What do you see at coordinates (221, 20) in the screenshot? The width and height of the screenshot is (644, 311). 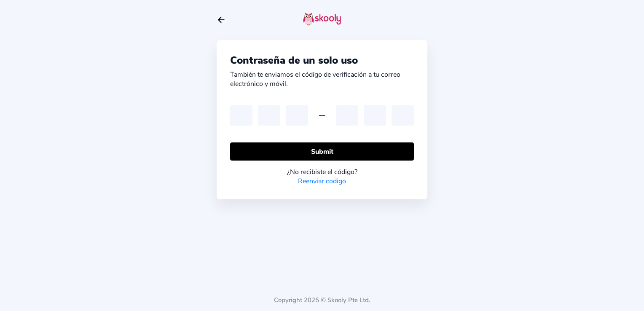 I see `ion-icon: arrow back outline` at bounding box center [221, 20].